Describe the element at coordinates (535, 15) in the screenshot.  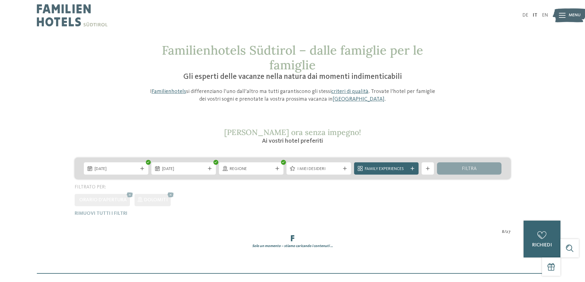
I see `a: IT` at that location.